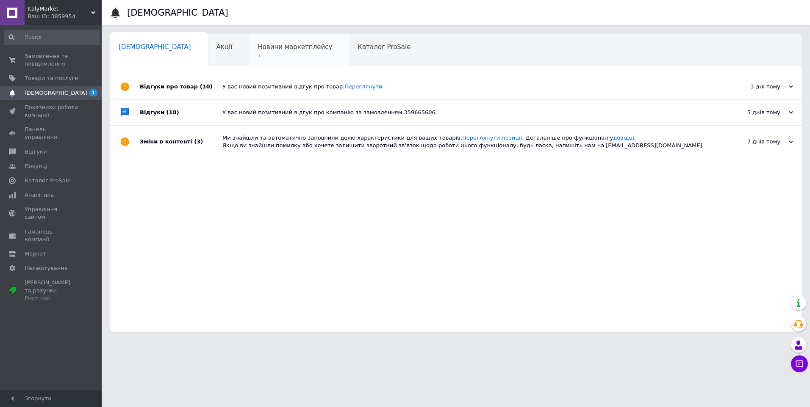 This screenshot has width=810, height=407. I want to click on a: Переглянути позиції, so click(492, 138).